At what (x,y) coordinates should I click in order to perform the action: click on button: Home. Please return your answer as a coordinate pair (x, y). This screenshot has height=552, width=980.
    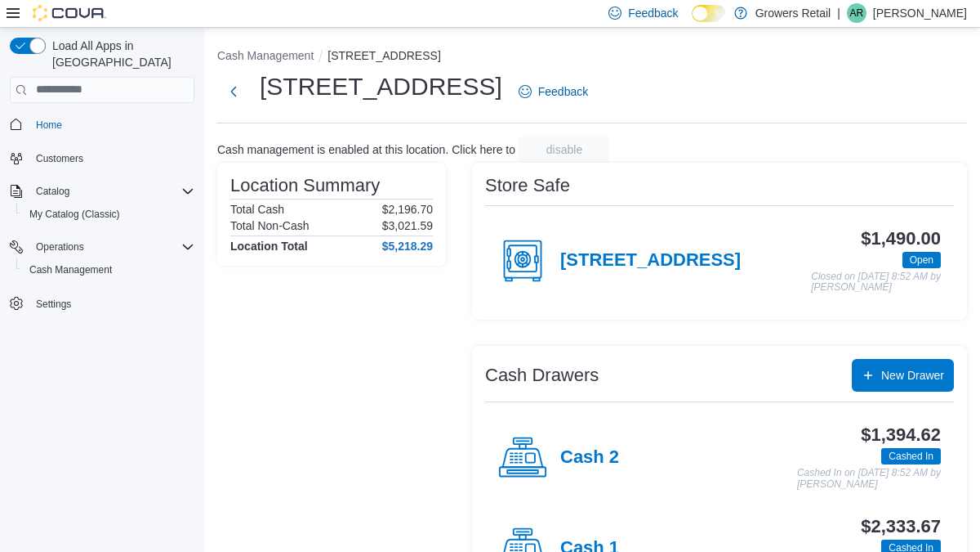
    Looking at the image, I should click on (102, 124).